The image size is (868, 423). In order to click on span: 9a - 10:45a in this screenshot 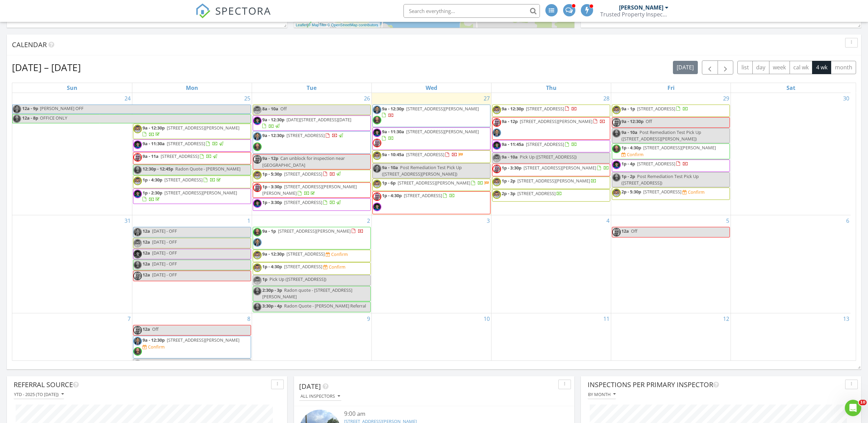, I will do `click(393, 154)`.